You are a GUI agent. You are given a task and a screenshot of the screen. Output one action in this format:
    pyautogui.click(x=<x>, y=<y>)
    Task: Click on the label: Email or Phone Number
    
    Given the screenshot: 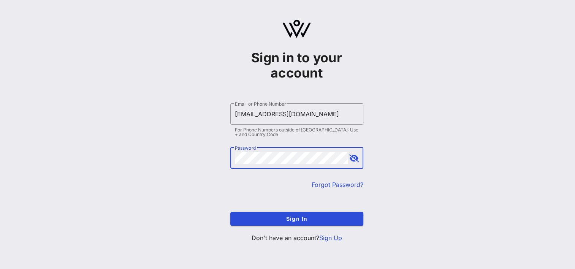 What is the action you would take?
    pyautogui.click(x=260, y=104)
    